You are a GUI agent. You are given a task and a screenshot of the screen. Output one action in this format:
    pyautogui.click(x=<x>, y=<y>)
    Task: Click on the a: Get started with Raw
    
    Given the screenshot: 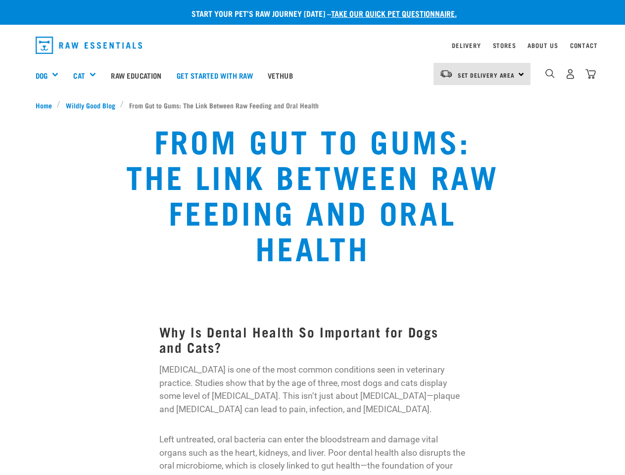 What is the action you would take?
    pyautogui.click(x=215, y=75)
    